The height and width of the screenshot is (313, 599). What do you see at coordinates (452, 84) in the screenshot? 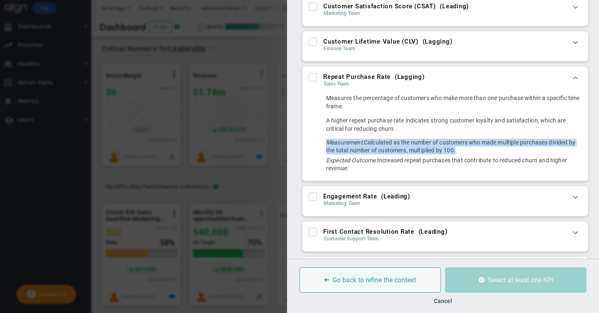
I see `h5: Sales Team` at bounding box center [452, 84].